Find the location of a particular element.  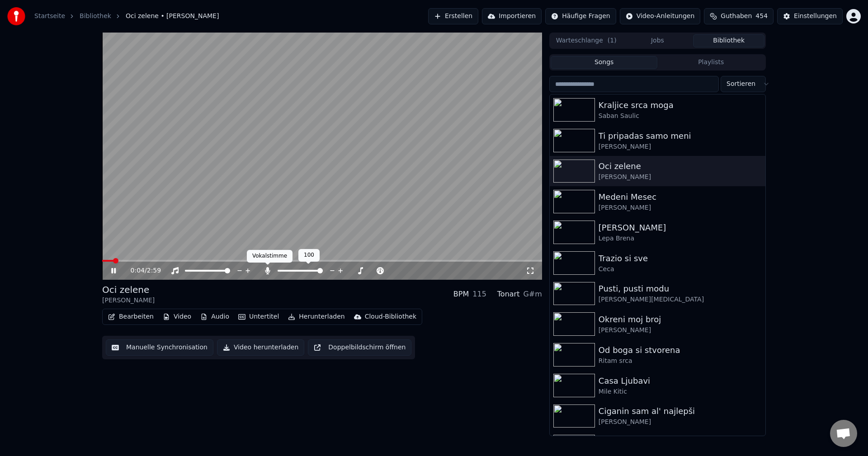

span: 454 is located at coordinates (761, 16).